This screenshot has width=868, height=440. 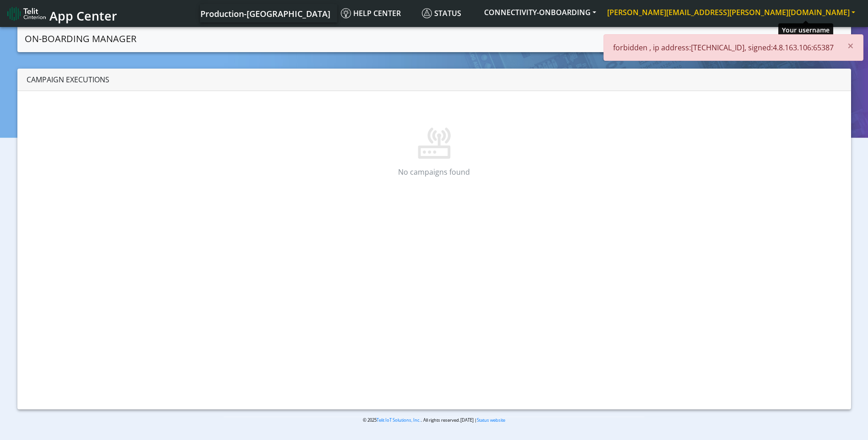 What do you see at coordinates (81, 39) in the screenshot?
I see `a: On-Boarding Manager` at bounding box center [81, 39].